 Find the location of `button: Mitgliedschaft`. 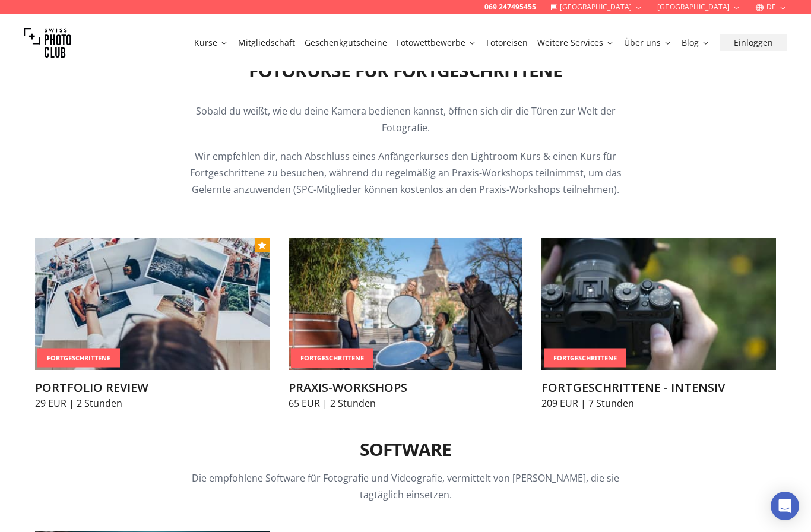

button: Mitgliedschaft is located at coordinates (266, 43).